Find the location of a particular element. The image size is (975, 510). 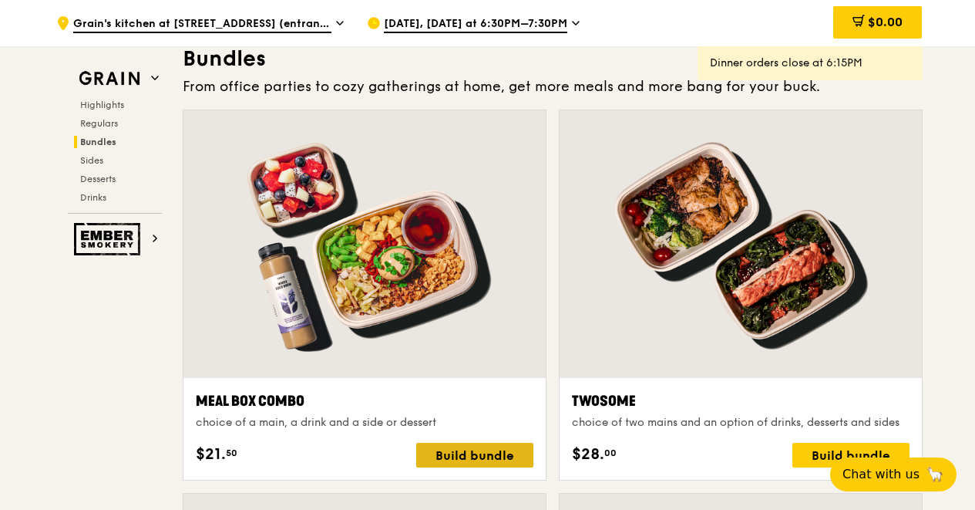

div: Twosome is located at coordinates (741, 401).